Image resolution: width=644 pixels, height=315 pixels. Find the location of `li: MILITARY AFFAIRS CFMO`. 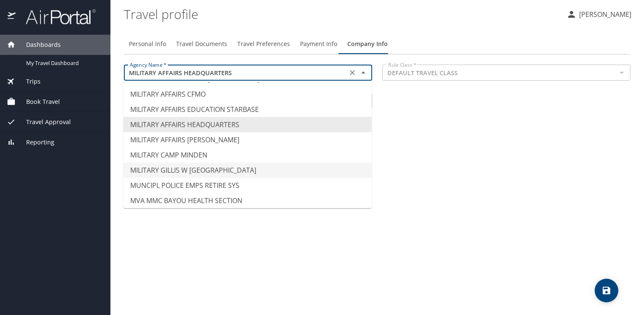

li: MILITARY AFFAIRS CFMO is located at coordinates (248, 94).